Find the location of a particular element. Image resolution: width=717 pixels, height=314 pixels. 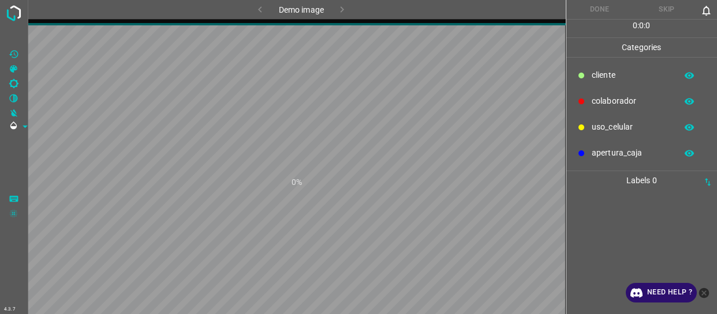

h1: 0% is located at coordinates (297, 182).